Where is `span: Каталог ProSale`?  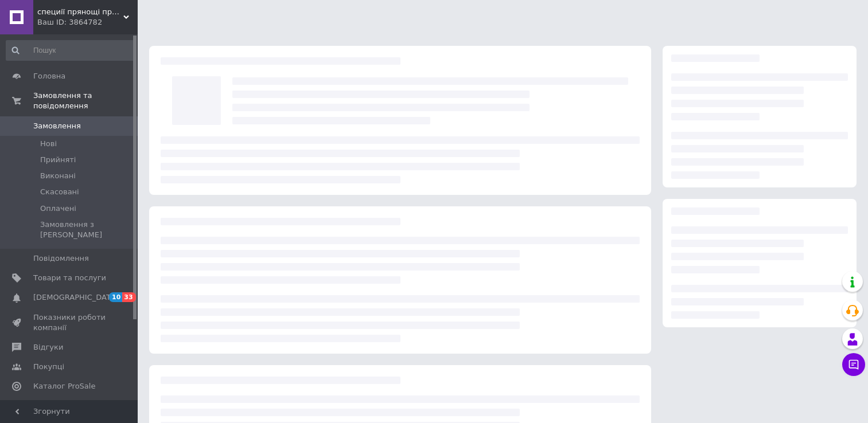
span: Каталог ProSale is located at coordinates (64, 386).